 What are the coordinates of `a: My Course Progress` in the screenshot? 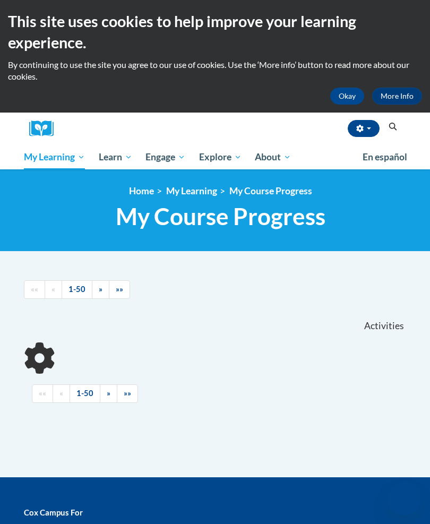 It's located at (271, 191).